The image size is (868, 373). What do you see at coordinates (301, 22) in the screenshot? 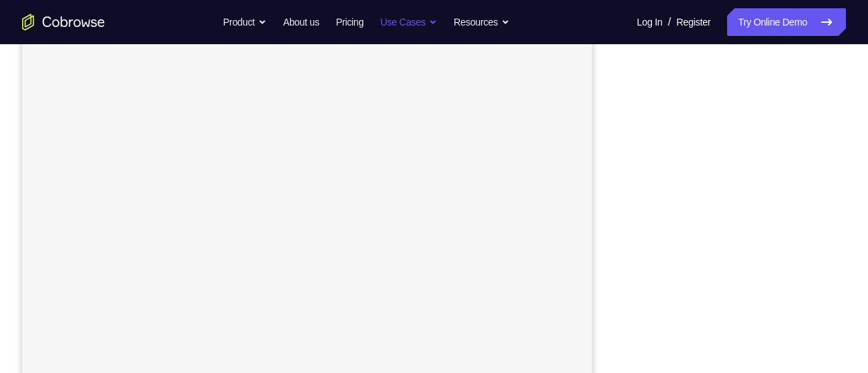
I see `a: About us` at bounding box center [301, 22].